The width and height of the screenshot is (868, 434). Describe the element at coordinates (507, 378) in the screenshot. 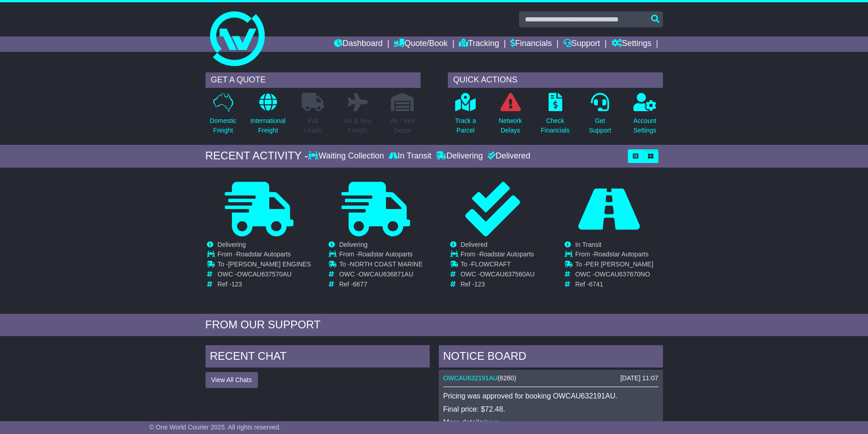

I see `span: 6260` at that location.